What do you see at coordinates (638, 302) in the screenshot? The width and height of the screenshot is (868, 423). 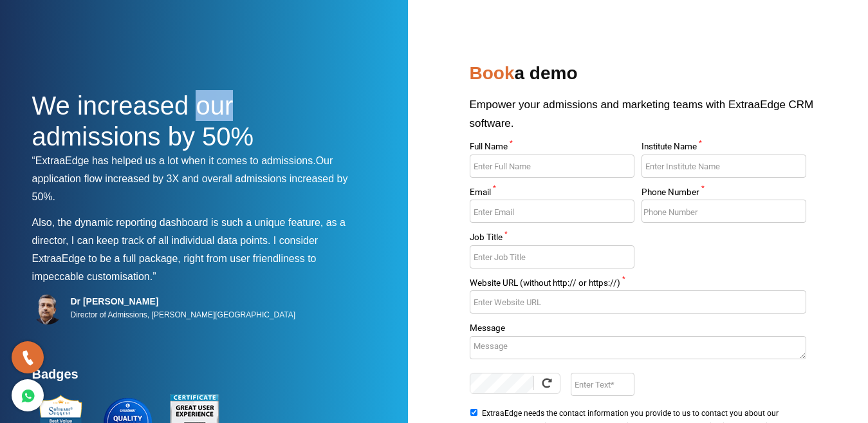 I see `input: Enter Website URL` at bounding box center [638, 302].